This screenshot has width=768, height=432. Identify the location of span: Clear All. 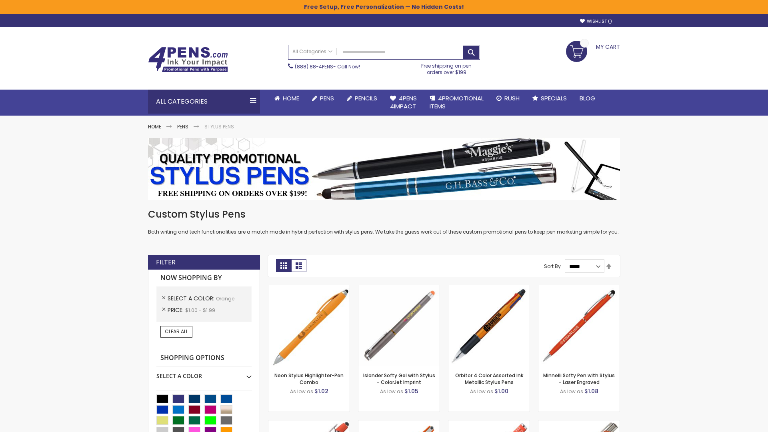
(176, 331).